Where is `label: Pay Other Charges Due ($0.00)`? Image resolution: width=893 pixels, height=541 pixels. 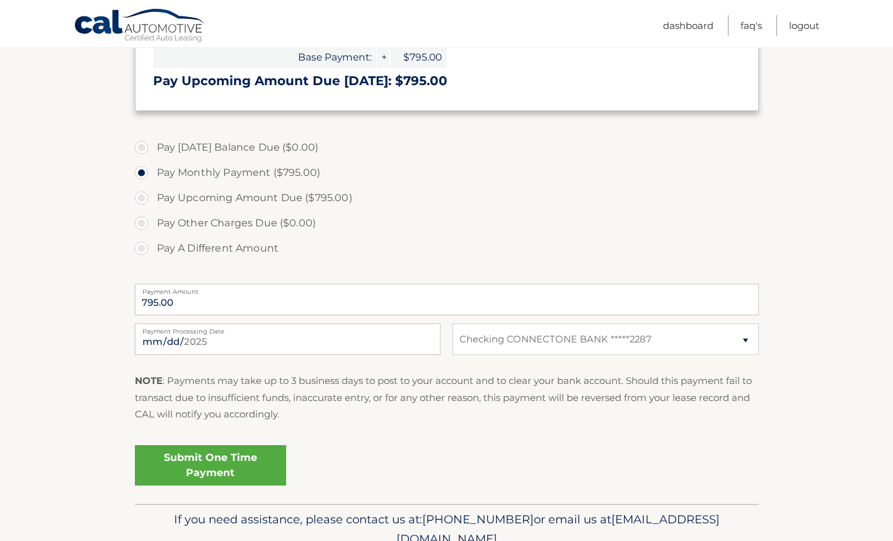 label: Pay Other Charges Due ($0.00) is located at coordinates (447, 223).